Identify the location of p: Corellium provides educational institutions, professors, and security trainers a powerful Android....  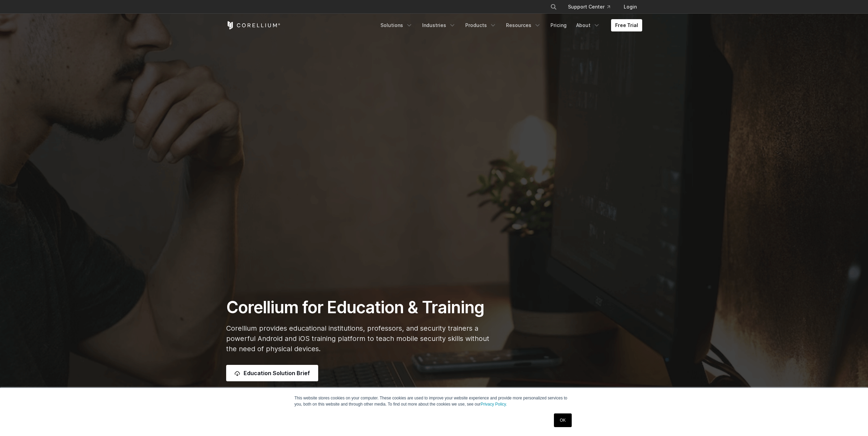
(362, 339).